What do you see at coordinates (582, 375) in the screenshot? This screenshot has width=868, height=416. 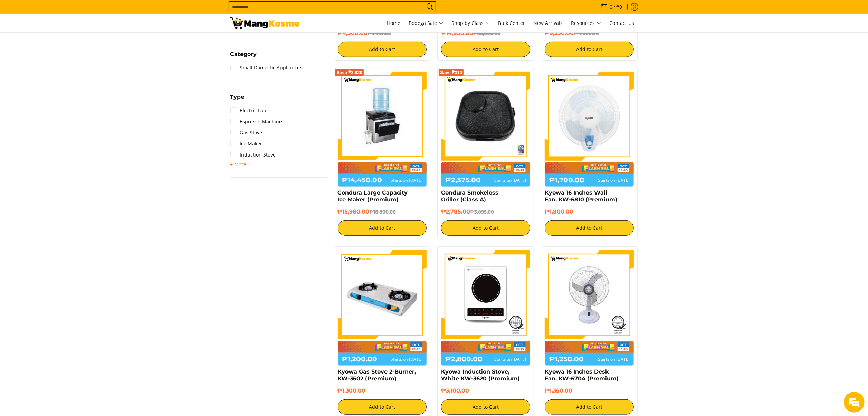 I see `a: Kyowa 16 Inches Desk Fan, KW-6704 (Premium)` at bounding box center [582, 375].